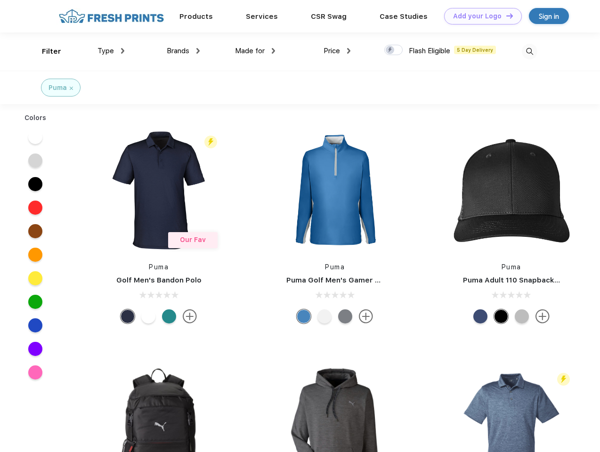 This screenshot has height=452, width=600. What do you see at coordinates (262, 16) in the screenshot?
I see `a: Services` at bounding box center [262, 16].